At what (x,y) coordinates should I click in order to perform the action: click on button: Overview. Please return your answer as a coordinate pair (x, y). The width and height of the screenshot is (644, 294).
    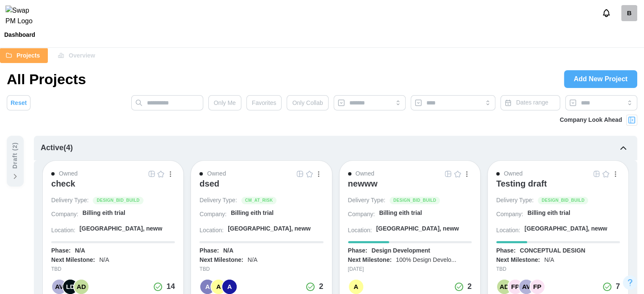
    Looking at the image, I should click on (77, 55).